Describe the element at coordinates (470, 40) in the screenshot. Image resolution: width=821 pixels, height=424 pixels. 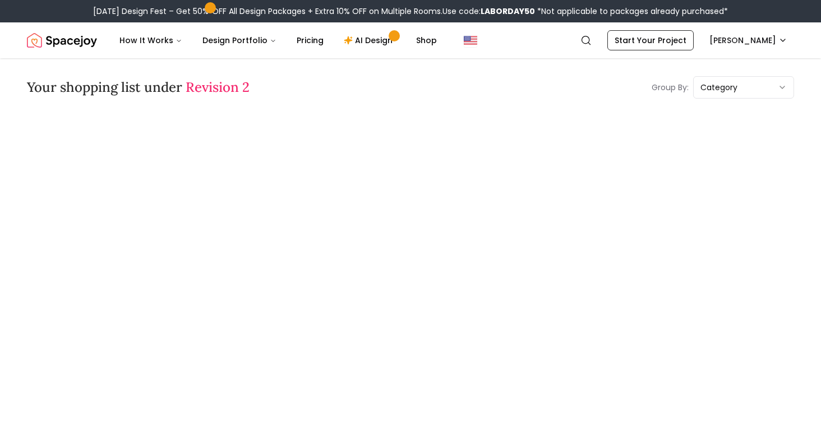
I see `img: United States` at that location.